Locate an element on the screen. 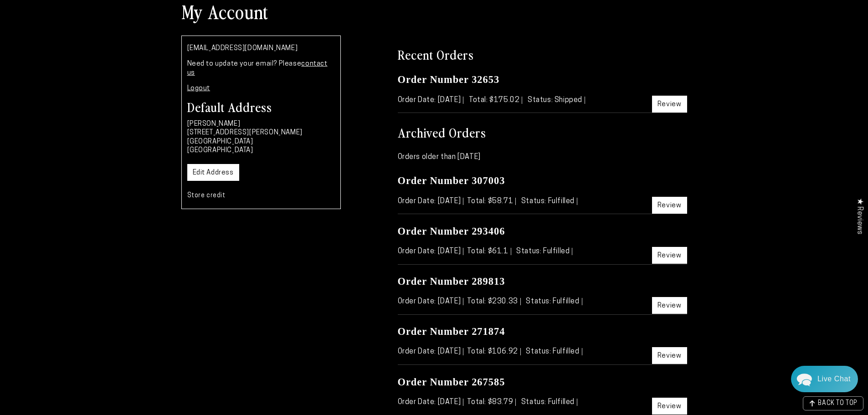 The height and width of the screenshot is (415, 868). a: Order Number 32653 is located at coordinates (449, 79).